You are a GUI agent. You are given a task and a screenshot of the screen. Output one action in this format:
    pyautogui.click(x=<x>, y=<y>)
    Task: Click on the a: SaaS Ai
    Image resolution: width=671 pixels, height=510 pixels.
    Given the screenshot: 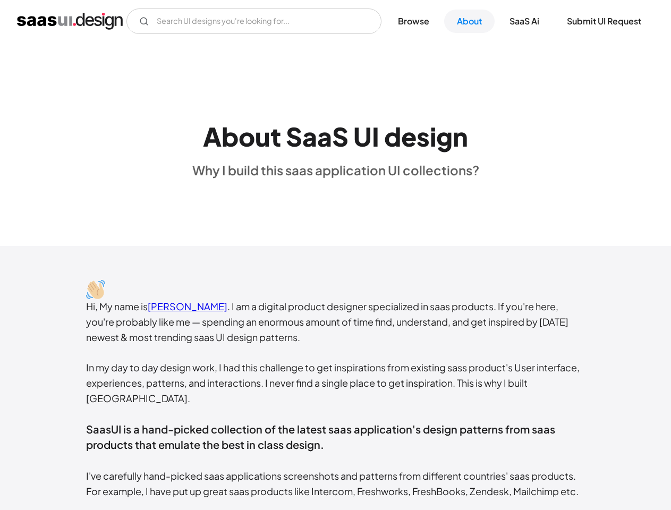 What is the action you would take?
    pyautogui.click(x=524, y=21)
    